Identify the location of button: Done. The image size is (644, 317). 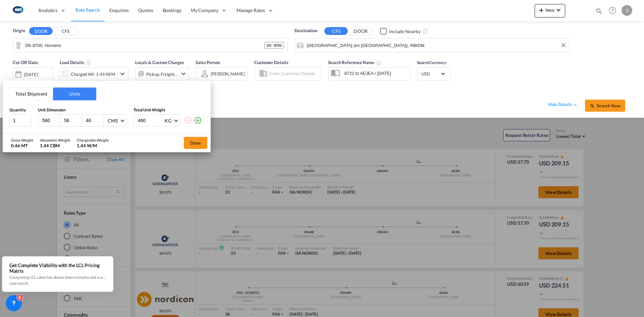
(196, 143).